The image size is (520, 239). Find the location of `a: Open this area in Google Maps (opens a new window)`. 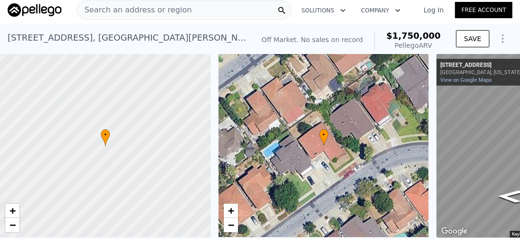

a: Open this area in Google Maps (opens a new window) is located at coordinates (455, 231).